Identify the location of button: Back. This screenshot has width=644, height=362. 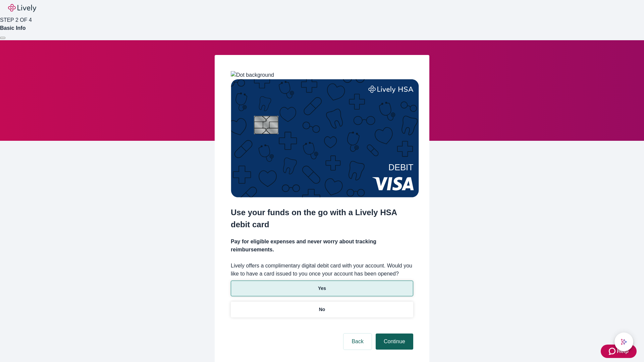
(358, 341).